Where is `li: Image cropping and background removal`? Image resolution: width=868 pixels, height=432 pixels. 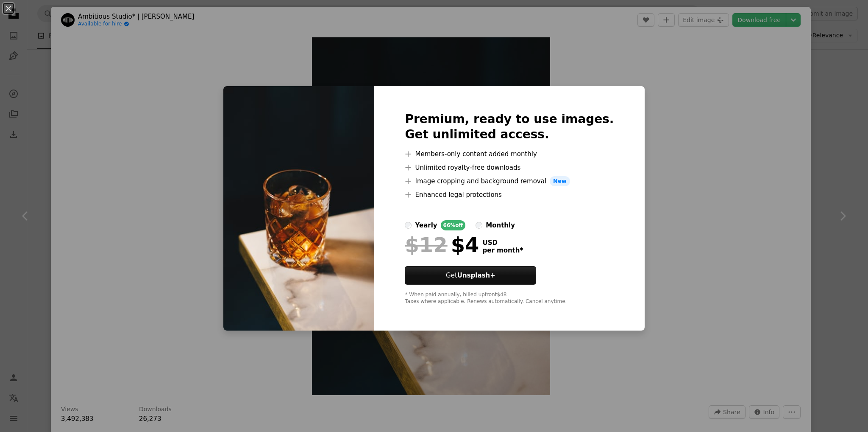 li: Image cropping and background removal is located at coordinates (509, 181).